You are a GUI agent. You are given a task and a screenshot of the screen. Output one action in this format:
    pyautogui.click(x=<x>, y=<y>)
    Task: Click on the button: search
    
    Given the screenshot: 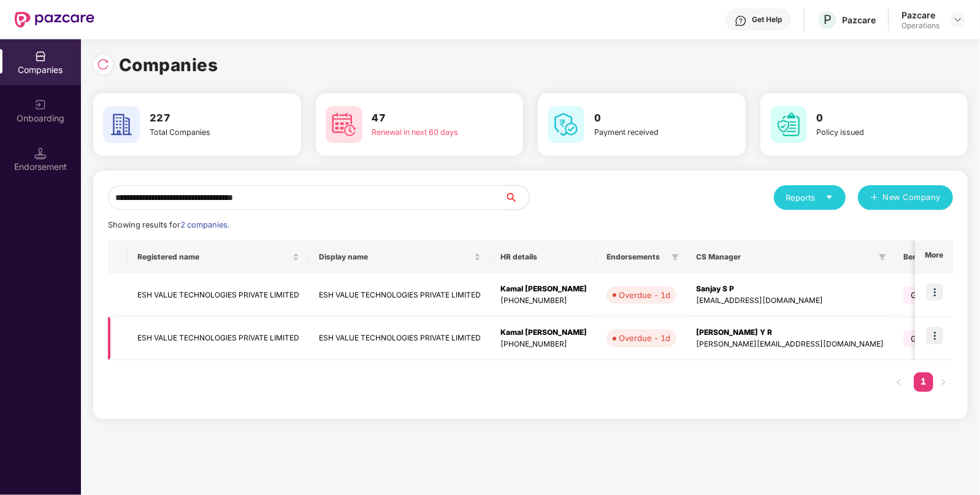 What is the action you would take?
    pyautogui.click(x=517, y=197)
    